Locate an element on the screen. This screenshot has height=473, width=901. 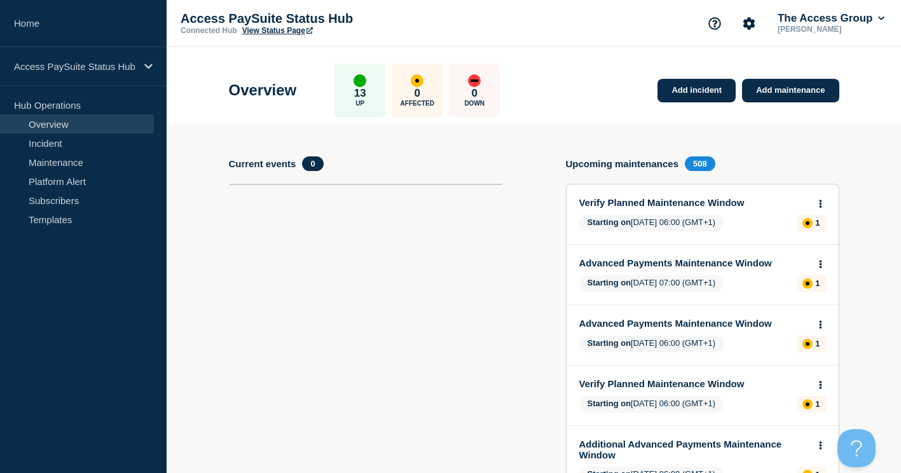
button: Support is located at coordinates (715, 24).